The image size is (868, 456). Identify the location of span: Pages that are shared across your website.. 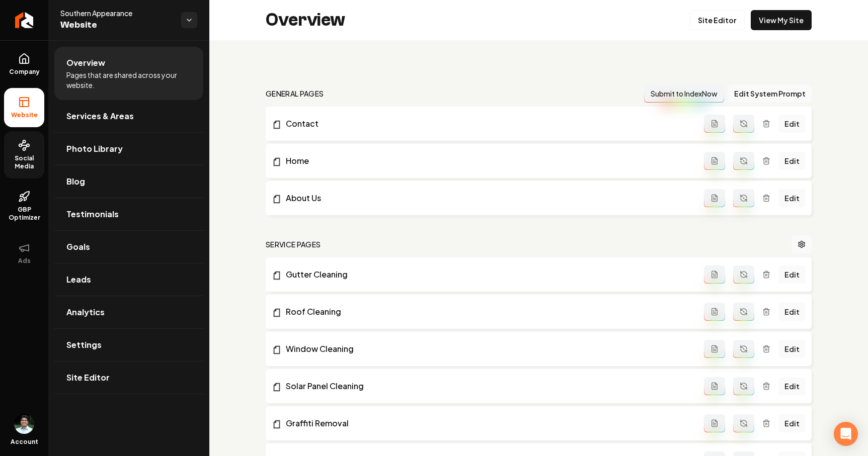
(129, 80).